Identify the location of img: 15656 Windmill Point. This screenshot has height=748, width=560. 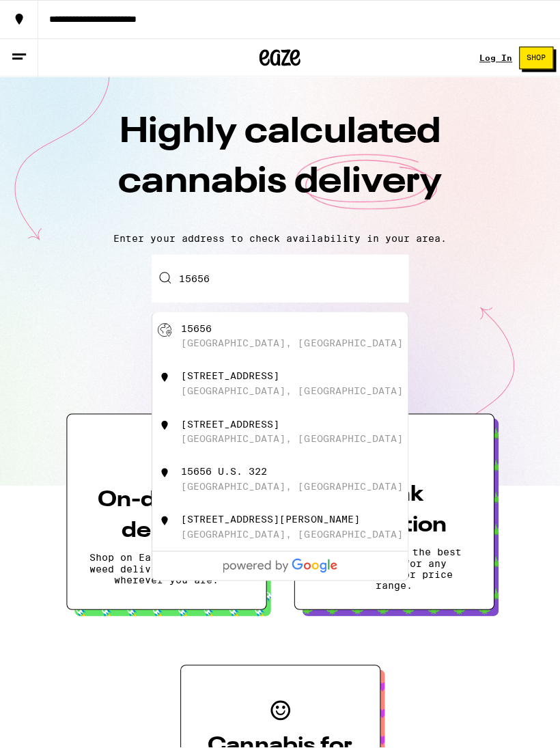
(164, 423).